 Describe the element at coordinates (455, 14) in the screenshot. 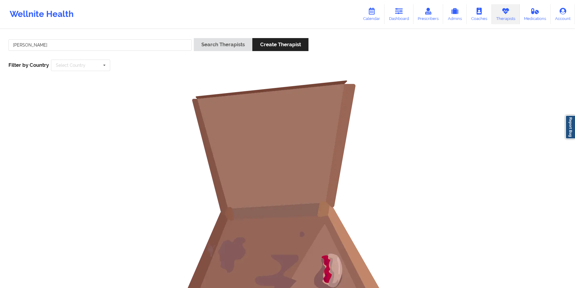

I see `a: Admins` at that location.